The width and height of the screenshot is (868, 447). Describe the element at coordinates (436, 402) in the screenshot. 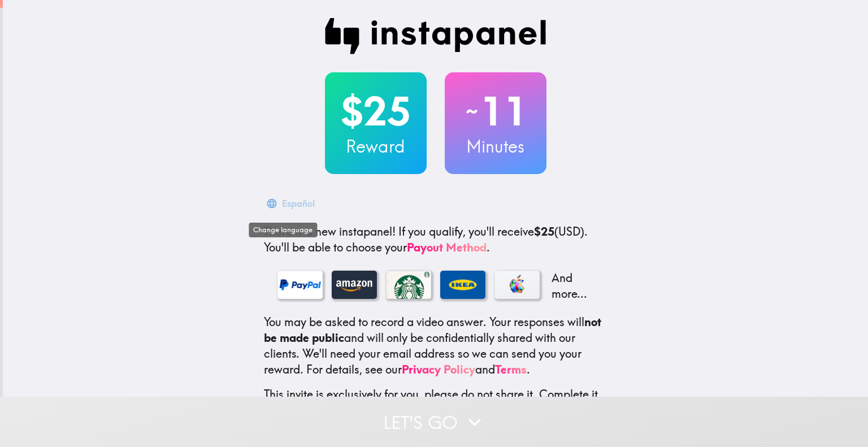

I see `p: This invite is exclusively for you, please do not share it. Complete it soon because spots are li...` at that location.